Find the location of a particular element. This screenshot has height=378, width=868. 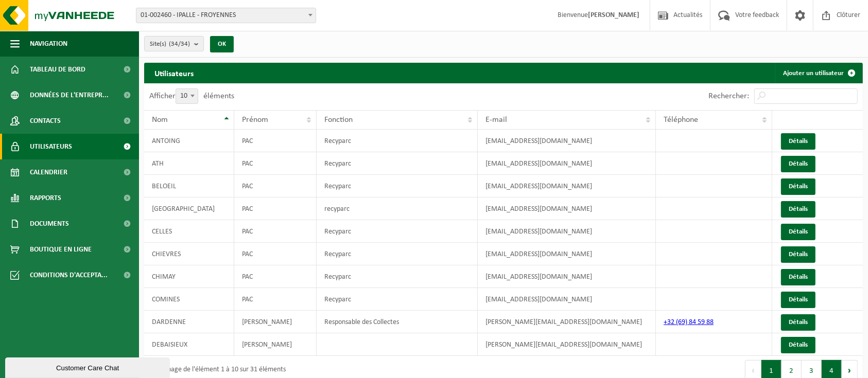

label: Rechercher: is located at coordinates (729, 97).